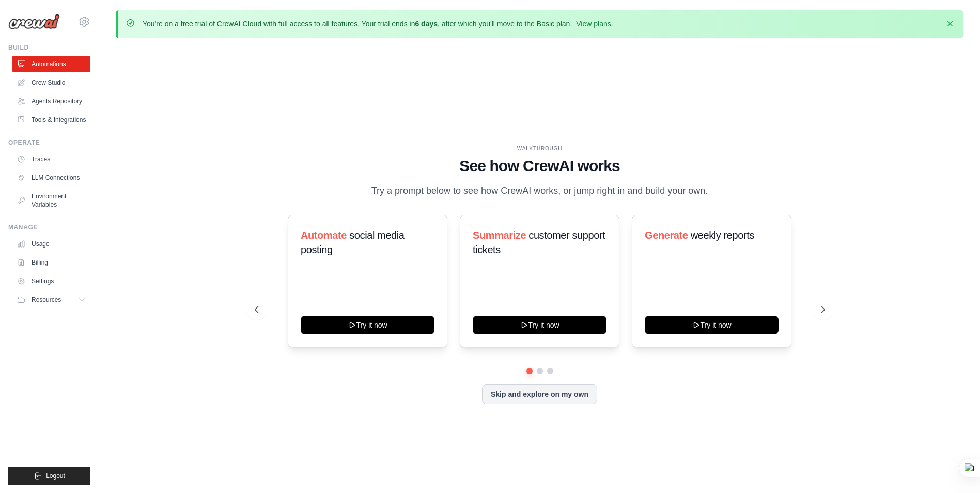 The height and width of the screenshot is (493, 980). Describe the element at coordinates (49, 227) in the screenshot. I see `div: Manage` at that location.